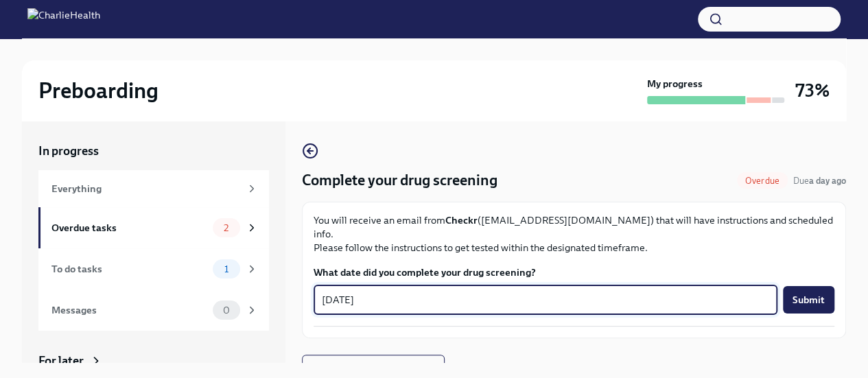 The width and height of the screenshot is (868, 378). What do you see at coordinates (820, 180) in the screenshot?
I see `span: August 27th, 2025 06:00` at bounding box center [820, 180].